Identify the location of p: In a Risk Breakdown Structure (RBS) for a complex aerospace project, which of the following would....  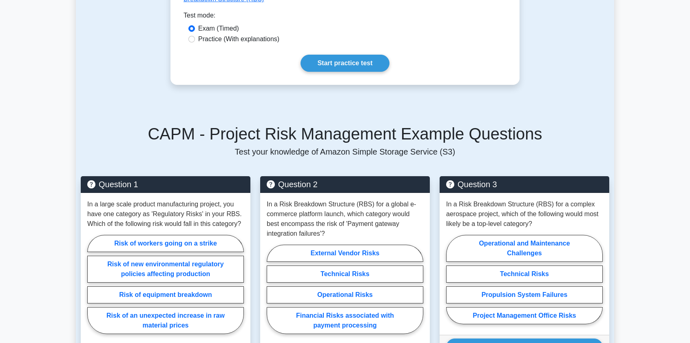
(524, 214).